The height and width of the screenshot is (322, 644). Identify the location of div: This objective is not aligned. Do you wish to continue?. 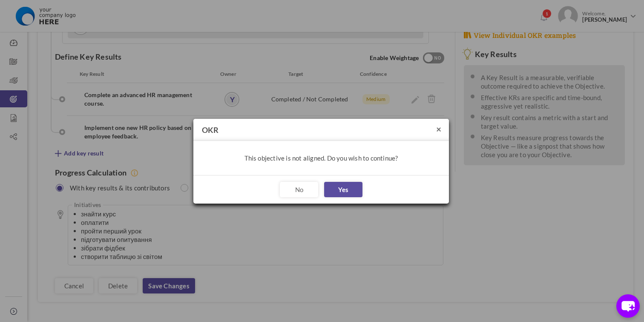
(321, 158).